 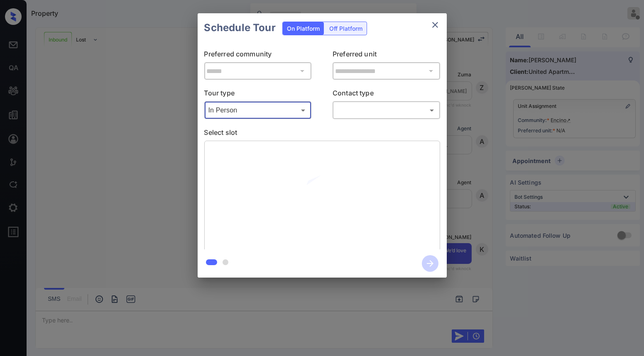 I want to click on p: Contact type, so click(x=386, y=94).